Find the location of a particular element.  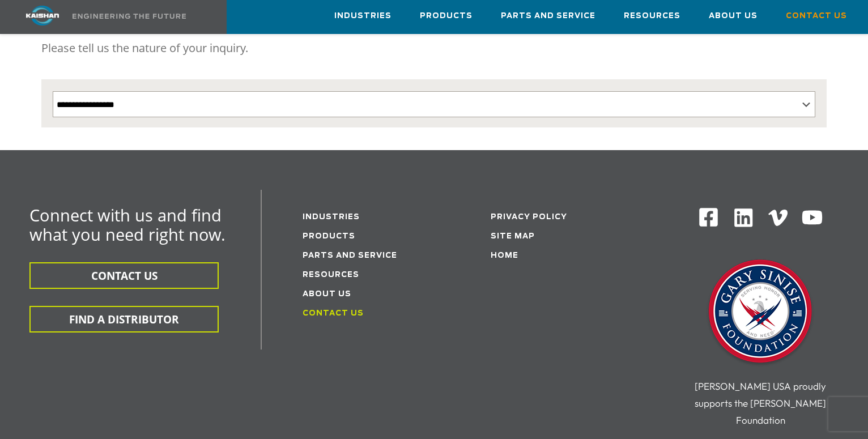

p: Please tell us the nature of your inquiry. is located at coordinates (433, 48).